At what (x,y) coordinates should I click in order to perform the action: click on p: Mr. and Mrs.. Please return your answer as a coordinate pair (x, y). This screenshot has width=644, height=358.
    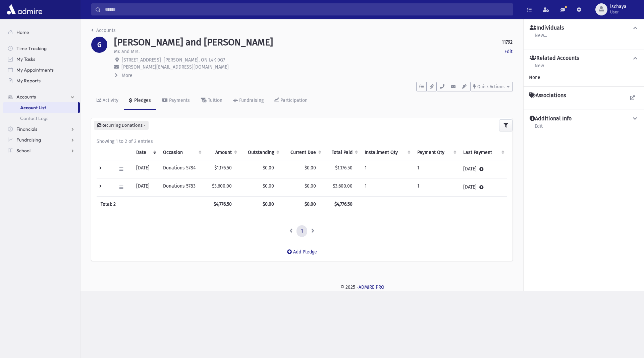
    Looking at the image, I should click on (127, 51).